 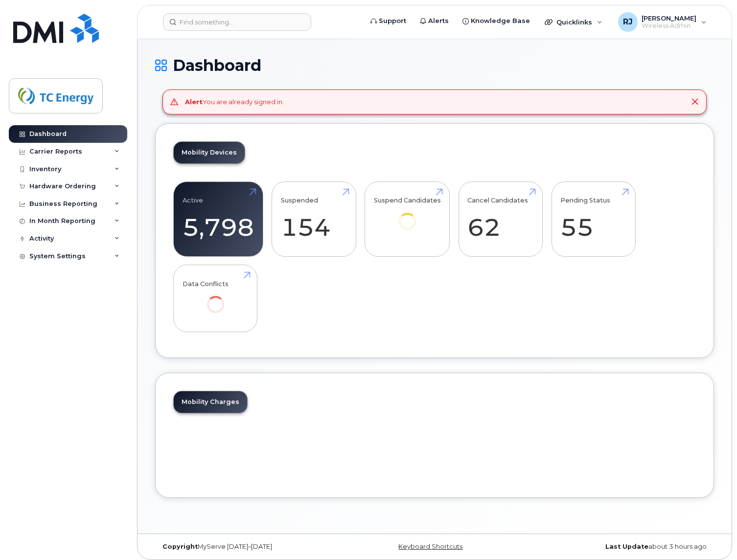 I want to click on a: Pending Status 55, so click(x=594, y=219).